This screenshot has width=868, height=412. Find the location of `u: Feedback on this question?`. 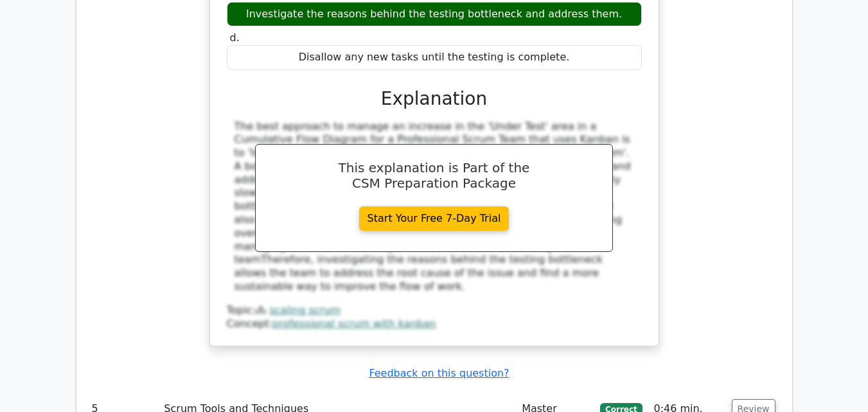

u: Feedback on this question? is located at coordinates (439, 373).